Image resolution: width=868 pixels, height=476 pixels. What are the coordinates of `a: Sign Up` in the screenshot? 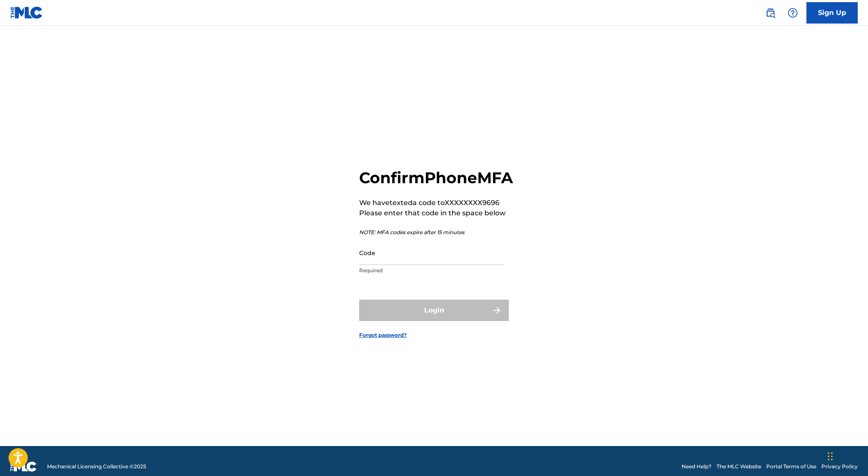 It's located at (833, 13).